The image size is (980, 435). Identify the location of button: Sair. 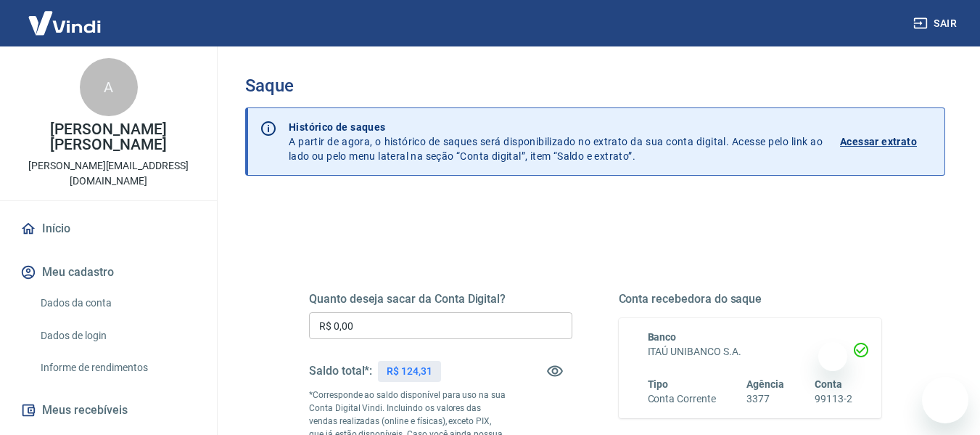
(937, 23).